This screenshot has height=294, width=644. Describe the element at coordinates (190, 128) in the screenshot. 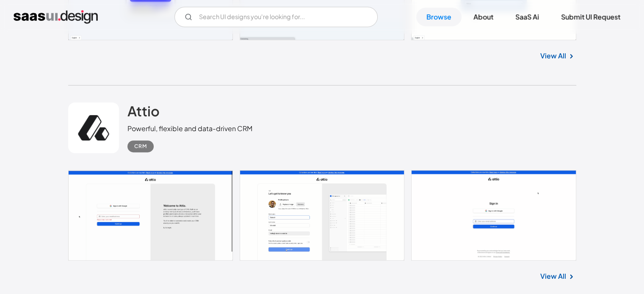

I see `div: Powerful, flexible and data-driven CRM` at that location.